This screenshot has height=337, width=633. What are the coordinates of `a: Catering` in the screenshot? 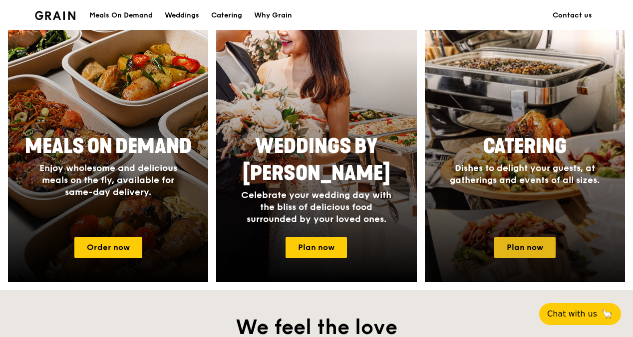 It's located at (227, 15).